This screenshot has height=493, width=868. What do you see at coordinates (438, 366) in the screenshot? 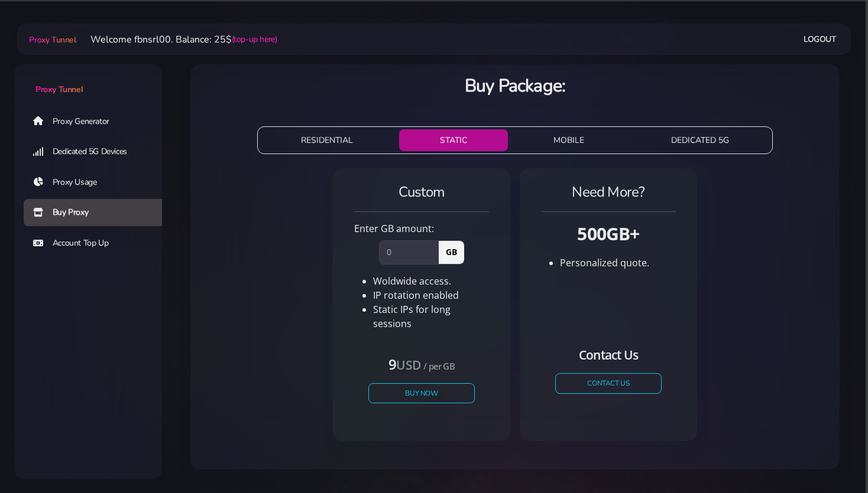
I see `small: / per GB` at bounding box center [438, 366].